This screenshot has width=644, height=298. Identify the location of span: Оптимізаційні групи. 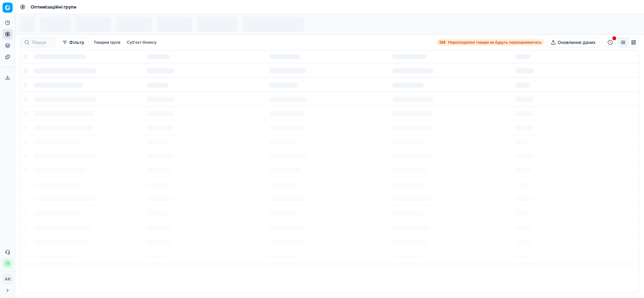
(53, 7).